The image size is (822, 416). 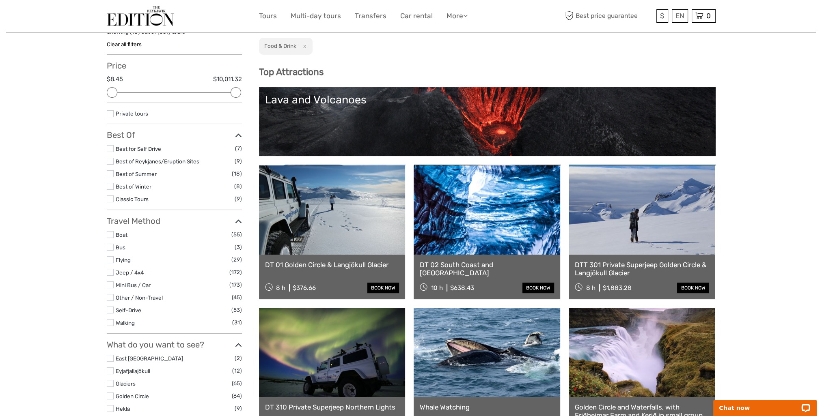 I want to click on div: EN, so click(x=680, y=16).